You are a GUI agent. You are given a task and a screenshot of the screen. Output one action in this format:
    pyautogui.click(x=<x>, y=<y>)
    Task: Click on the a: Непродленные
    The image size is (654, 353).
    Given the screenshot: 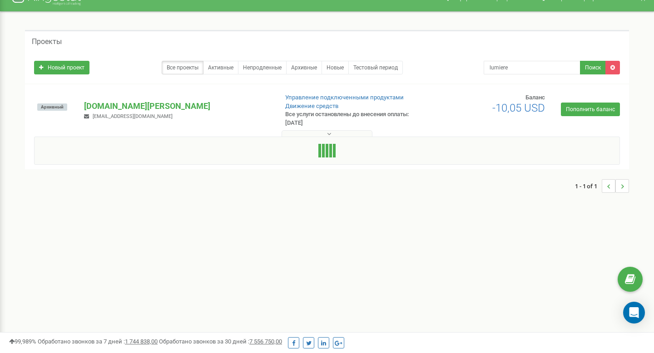 What is the action you would take?
    pyautogui.click(x=262, y=68)
    